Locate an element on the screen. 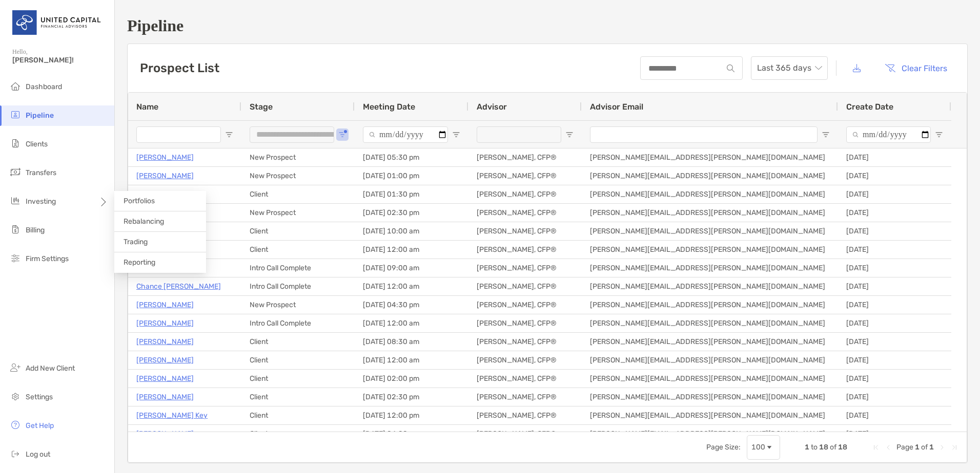 Image resolution: width=980 pixels, height=473 pixels. div: New Prospect is located at coordinates (298, 305).